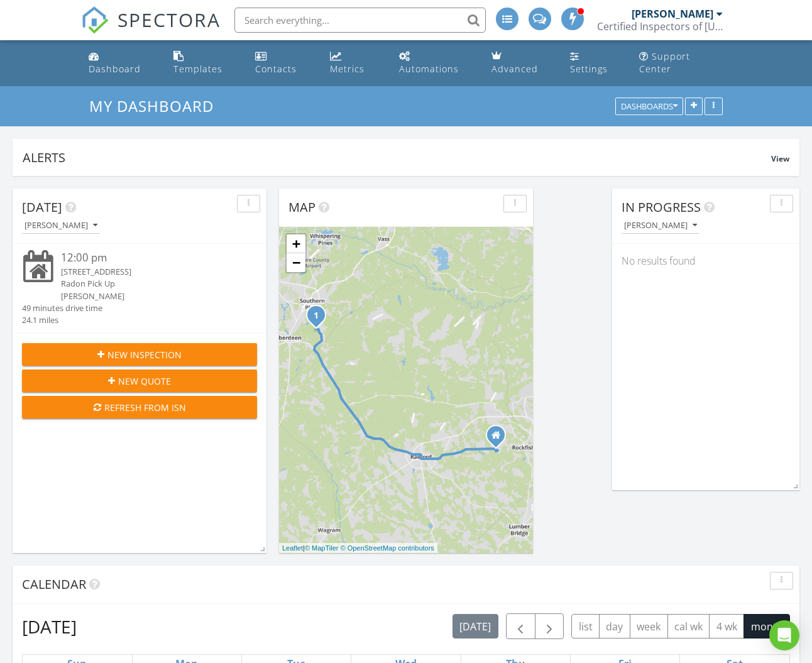  What do you see at coordinates (649, 626) in the screenshot?
I see `button: week` at bounding box center [649, 626].